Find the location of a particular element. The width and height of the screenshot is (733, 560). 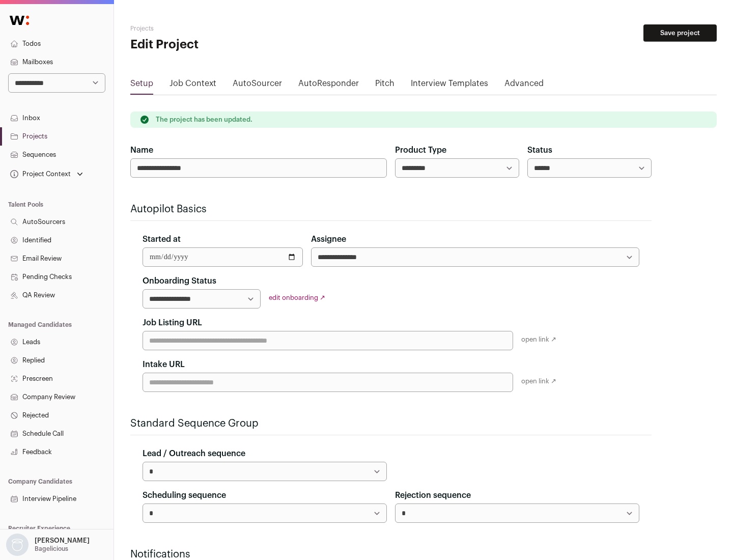

a: Advanced is located at coordinates (524, 85).